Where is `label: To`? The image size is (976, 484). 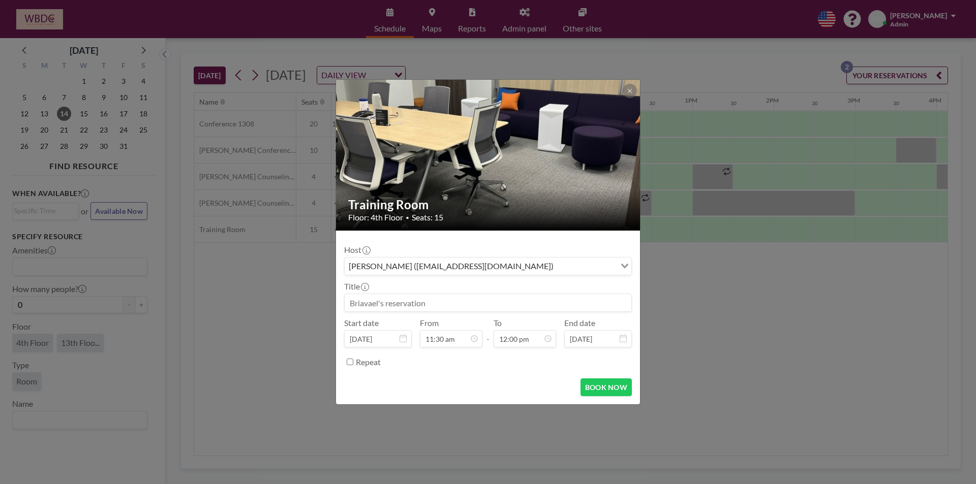 label: To is located at coordinates (498, 323).